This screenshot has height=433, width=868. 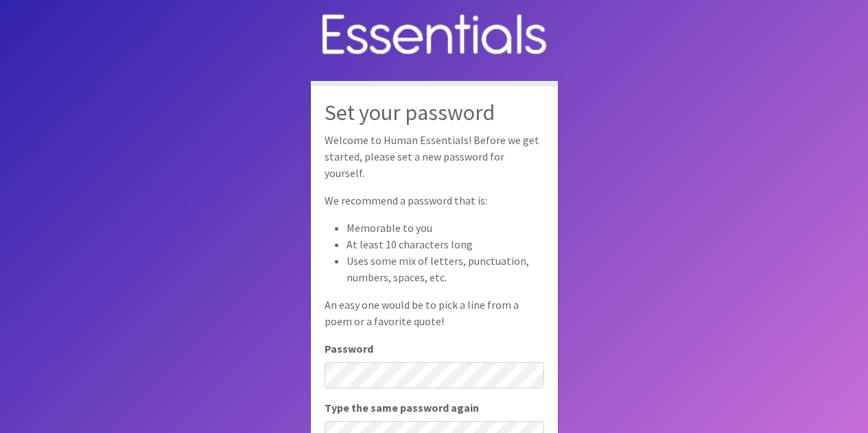 I want to click on label: Type the same password again, so click(x=401, y=408).